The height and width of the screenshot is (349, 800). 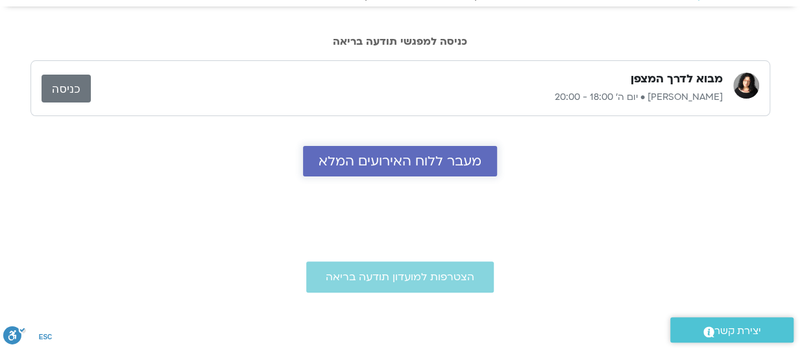 I want to click on h3: מבוא לדרך המצפן, so click(x=676, y=79).